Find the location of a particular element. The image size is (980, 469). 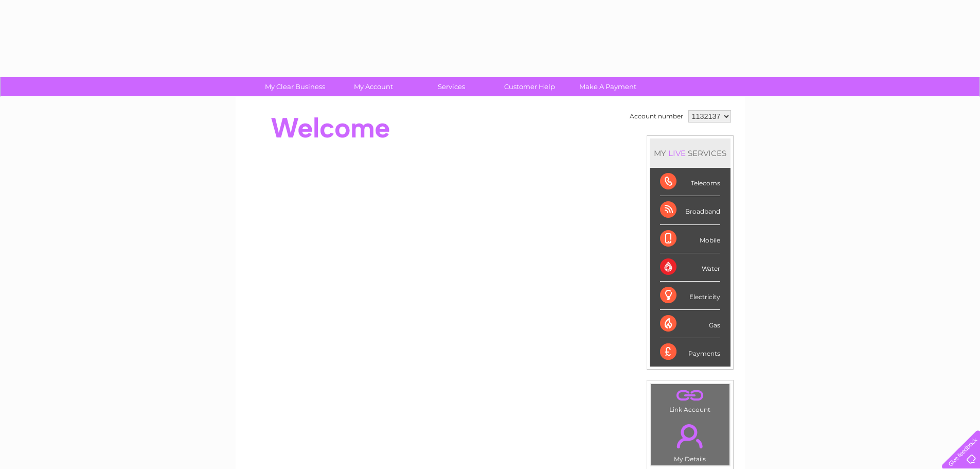

td: Link Account is located at coordinates (690, 399).